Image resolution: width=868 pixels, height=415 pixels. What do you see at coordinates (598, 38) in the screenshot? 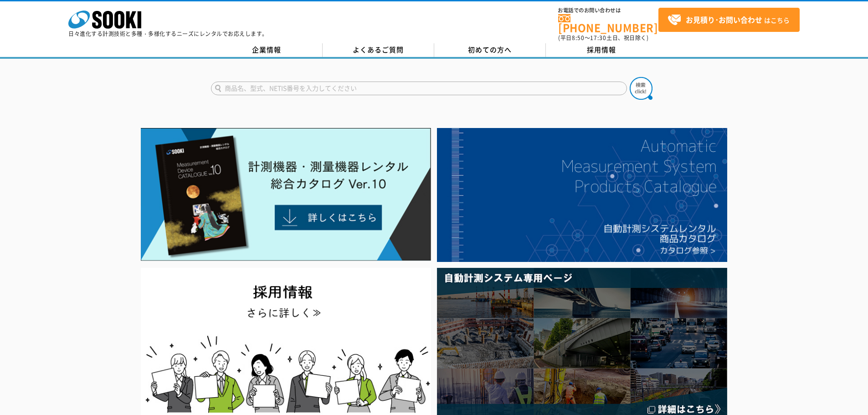
I see `span: 17:30` at bounding box center [598, 38].